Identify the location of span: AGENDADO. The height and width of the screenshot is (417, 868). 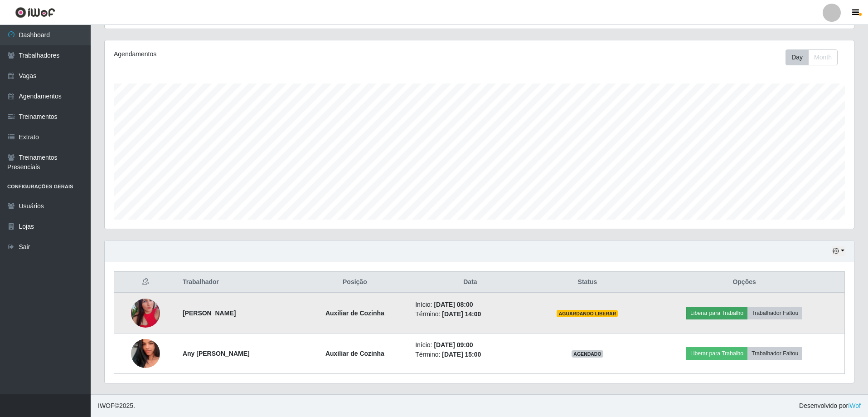
(587, 353).